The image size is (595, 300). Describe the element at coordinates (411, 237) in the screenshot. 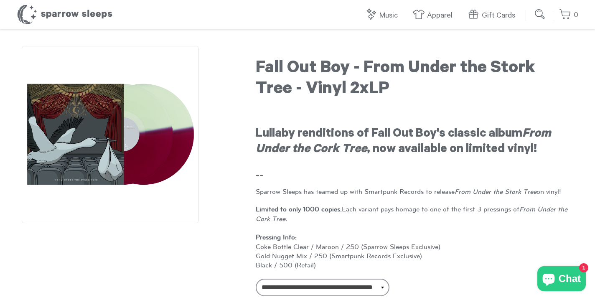

I see `span: Each variant pays homage to one of the first 3 pressings of Coke Bottle Clear / Maroon / 250 (Spa...` at that location.